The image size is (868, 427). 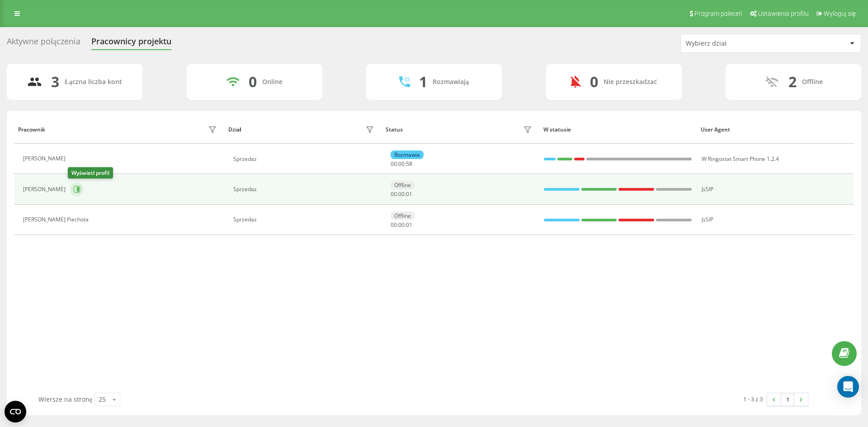 I want to click on div: Dział, so click(x=235, y=130).